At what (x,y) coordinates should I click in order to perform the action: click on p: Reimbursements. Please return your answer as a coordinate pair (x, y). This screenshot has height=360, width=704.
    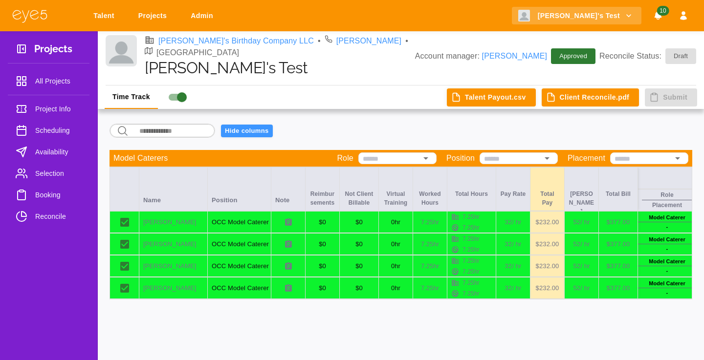
    Looking at the image, I should click on (322, 199).